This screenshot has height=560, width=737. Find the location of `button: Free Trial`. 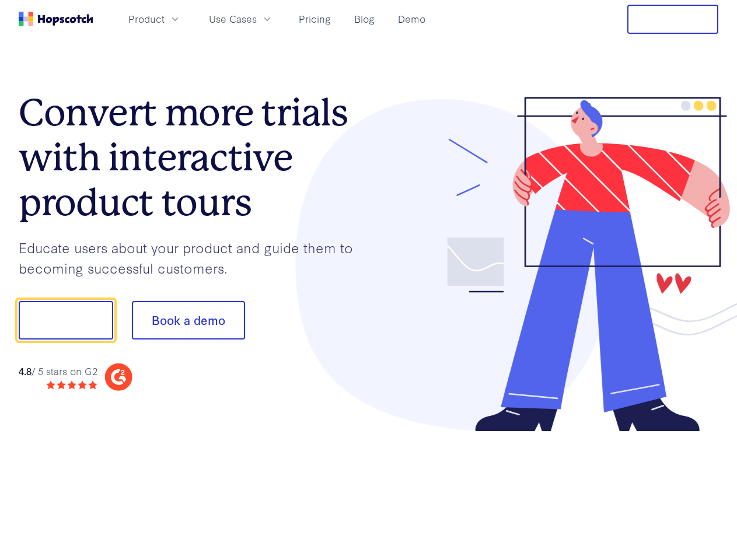

button: Free Trial is located at coordinates (673, 19).